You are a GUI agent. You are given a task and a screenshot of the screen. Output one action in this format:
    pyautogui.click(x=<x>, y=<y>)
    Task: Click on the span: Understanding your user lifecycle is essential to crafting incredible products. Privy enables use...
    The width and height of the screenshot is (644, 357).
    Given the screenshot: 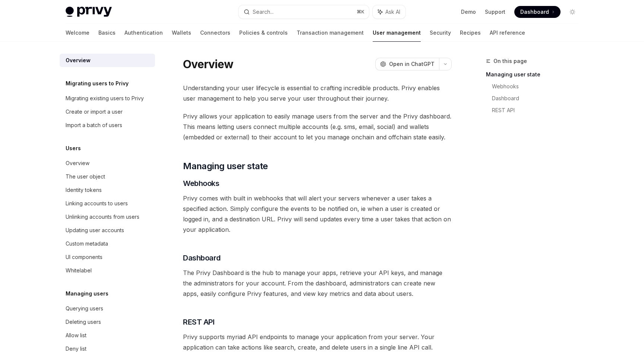 What is the action you would take?
    pyautogui.click(x=317, y=93)
    